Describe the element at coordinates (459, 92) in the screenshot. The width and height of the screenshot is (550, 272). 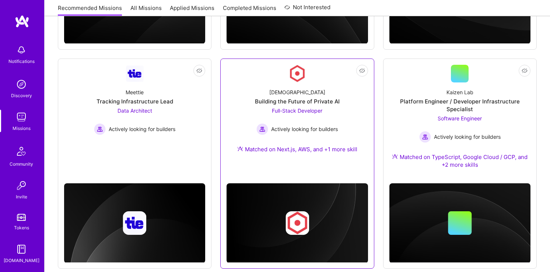
I see `div: Kaizen Lab` at that location.